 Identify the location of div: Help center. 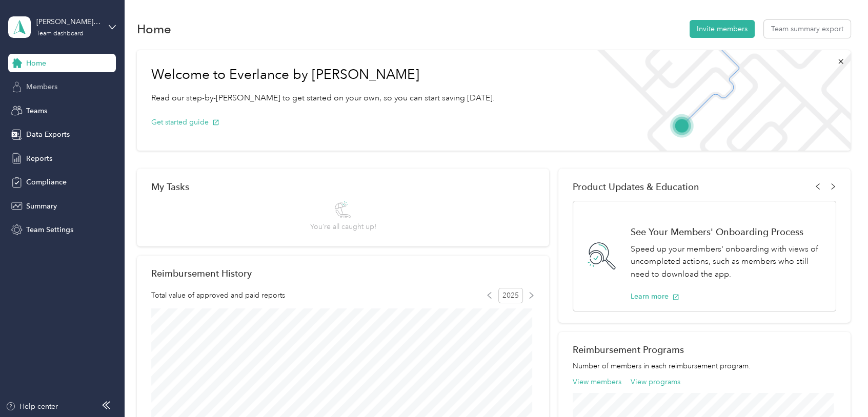
(32, 406).